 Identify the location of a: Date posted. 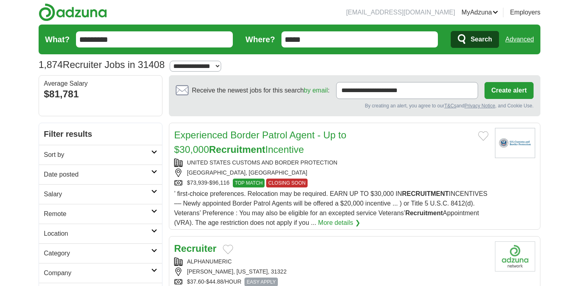
(101, 174).